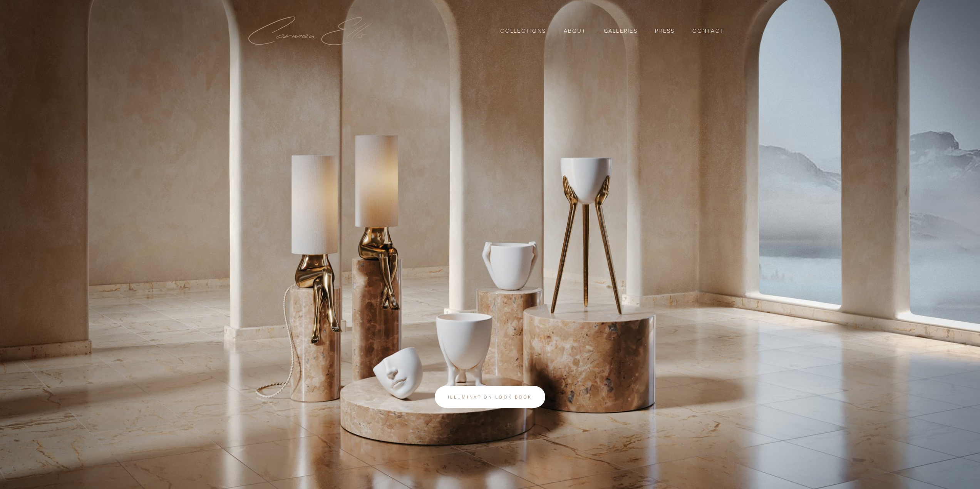 Image resolution: width=980 pixels, height=489 pixels. I want to click on a: About, so click(575, 30).